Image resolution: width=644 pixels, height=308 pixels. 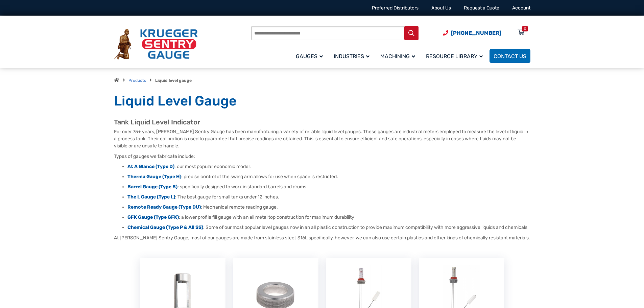 What do you see at coordinates (521, 8) in the screenshot?
I see `a: Account` at bounding box center [521, 8].